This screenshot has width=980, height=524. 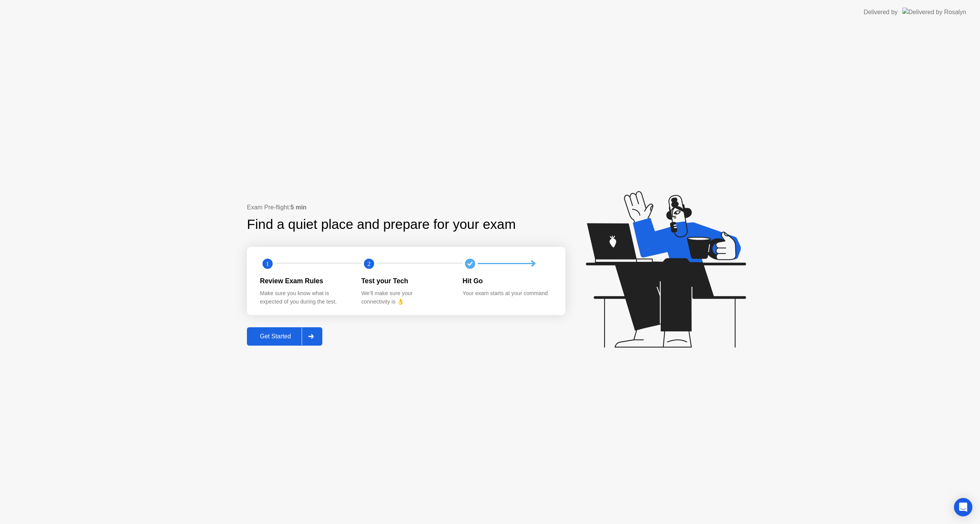 I want to click on text: 1, so click(x=267, y=263).